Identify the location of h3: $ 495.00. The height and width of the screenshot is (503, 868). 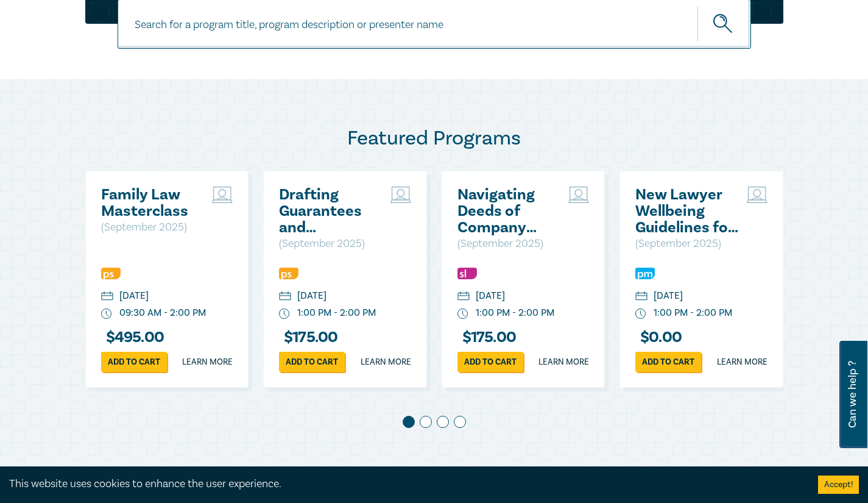
(133, 337).